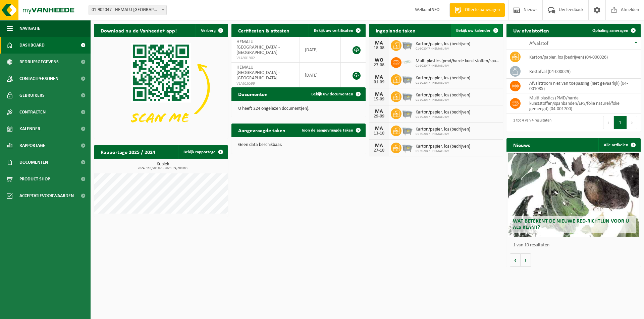  I want to click on p: 1 van 10 resultaten, so click(575, 246).